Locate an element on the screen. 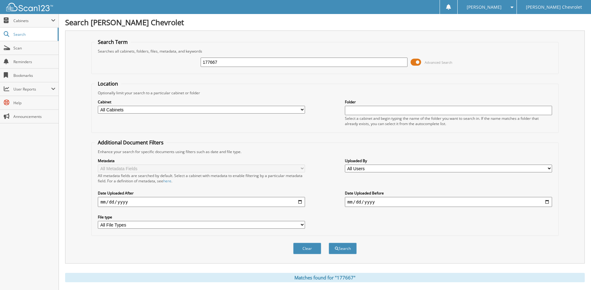  div: Matches found for "177667" is located at coordinates (325, 278).